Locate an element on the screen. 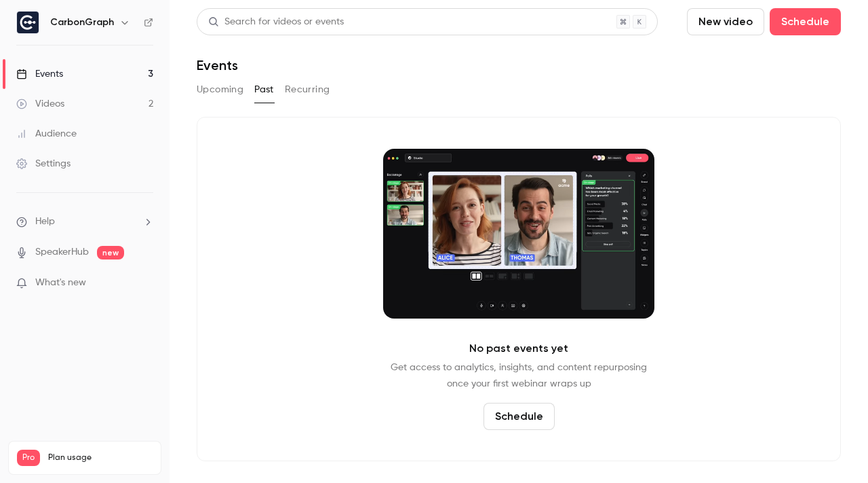  div: Settings is located at coordinates (43, 163).